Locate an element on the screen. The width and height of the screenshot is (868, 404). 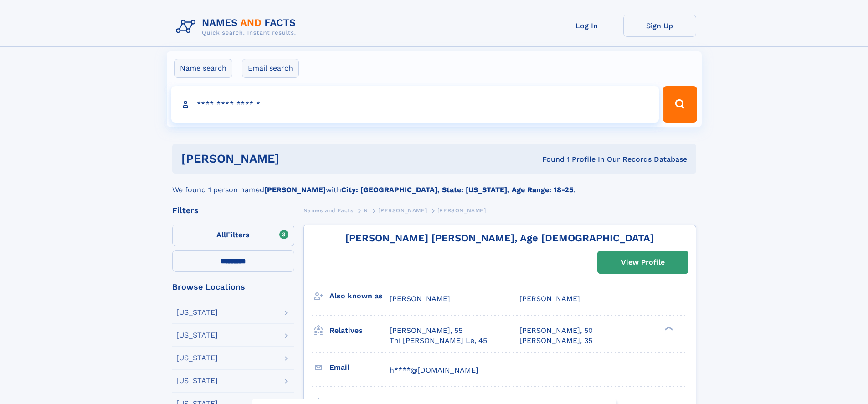
a: Sign Up is located at coordinates (660, 25).